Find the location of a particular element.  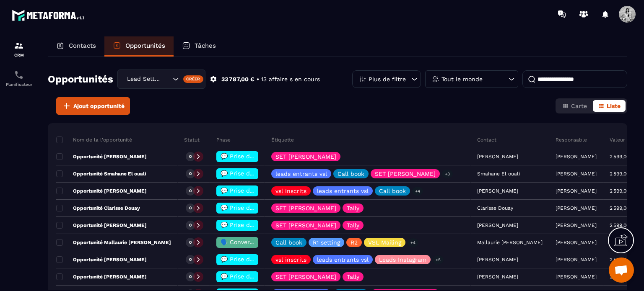

p: Statut is located at coordinates (192, 140).